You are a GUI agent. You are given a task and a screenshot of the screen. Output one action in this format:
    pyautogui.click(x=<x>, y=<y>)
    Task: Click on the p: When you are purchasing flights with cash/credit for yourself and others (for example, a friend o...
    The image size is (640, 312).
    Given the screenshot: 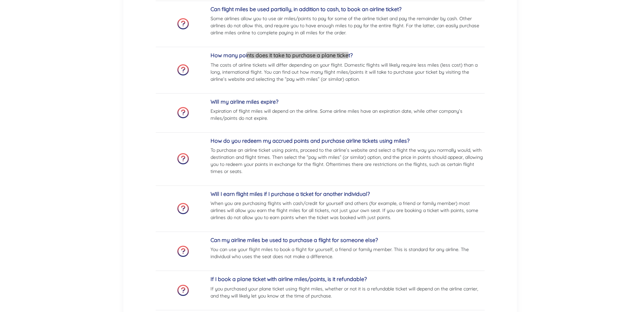 What is the action you would take?
    pyautogui.click(x=348, y=210)
    